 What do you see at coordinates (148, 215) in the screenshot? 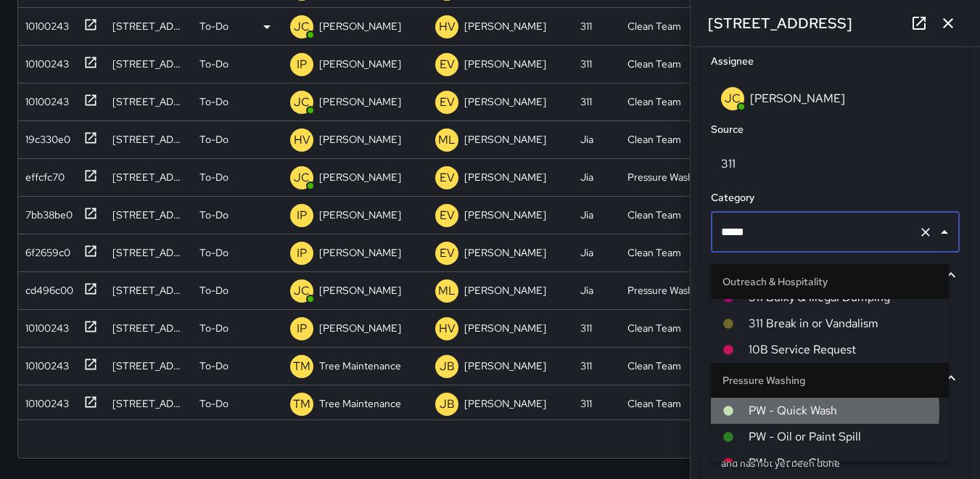
I see `div: 1073 Market Street` at bounding box center [148, 215].